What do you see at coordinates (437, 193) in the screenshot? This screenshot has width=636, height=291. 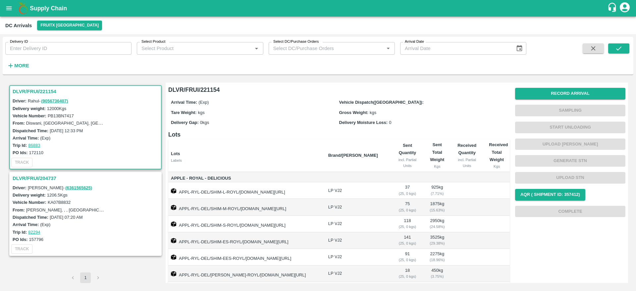 I see `div: ( 7.71 %)` at bounding box center [437, 193].